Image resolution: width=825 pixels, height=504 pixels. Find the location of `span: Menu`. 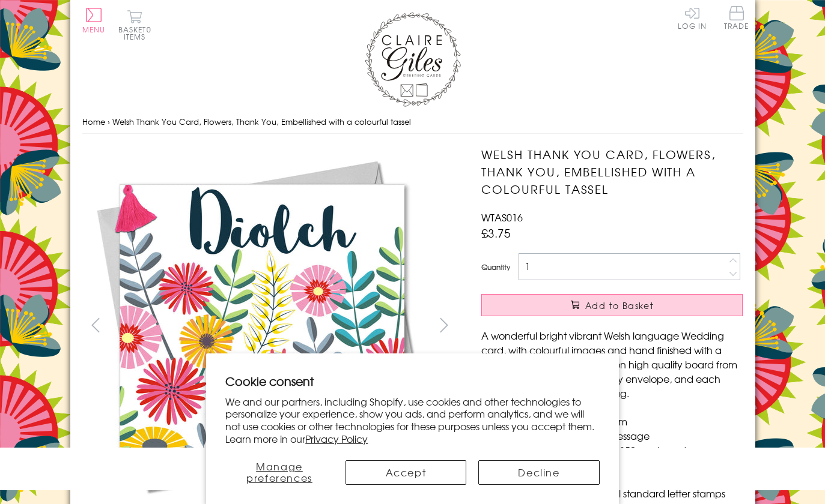

span: Menu is located at coordinates (94, 30).